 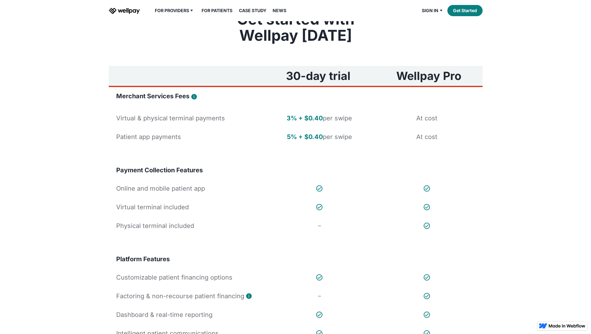 I want to click on img: Made in Webflow, so click(x=567, y=326).